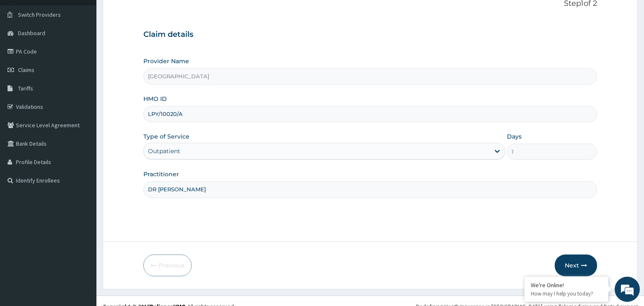 Image resolution: width=644 pixels, height=306 pixels. What do you see at coordinates (370, 114) in the screenshot?
I see `input: Enter HMO ID` at bounding box center [370, 114].